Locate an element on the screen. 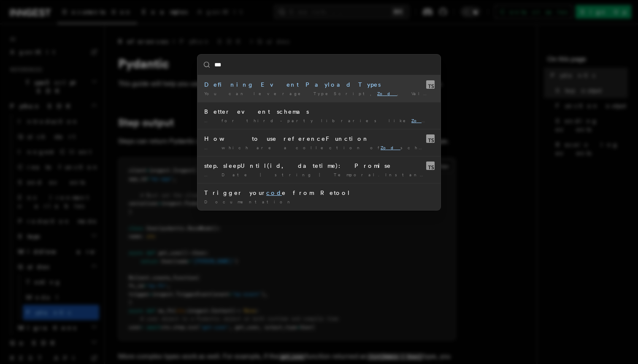 The width and height of the screenshot is (638, 364). div: Better event schemas is located at coordinates (319, 111).